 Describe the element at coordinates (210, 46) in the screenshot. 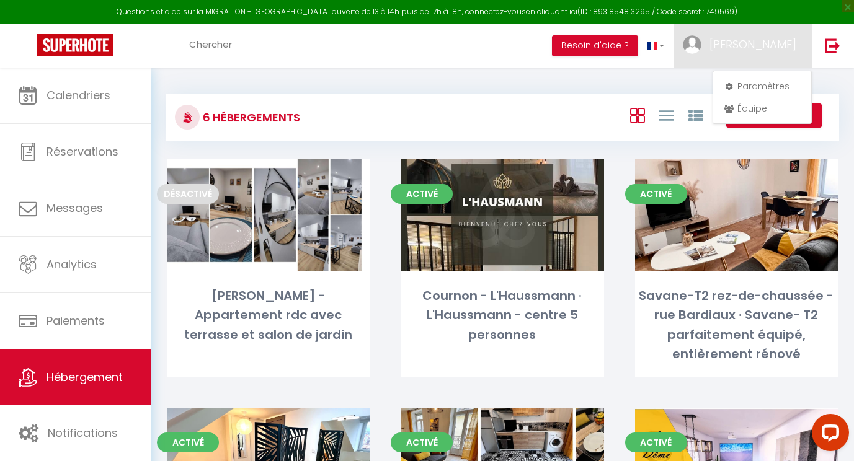

I see `a: Chercher` at that location.